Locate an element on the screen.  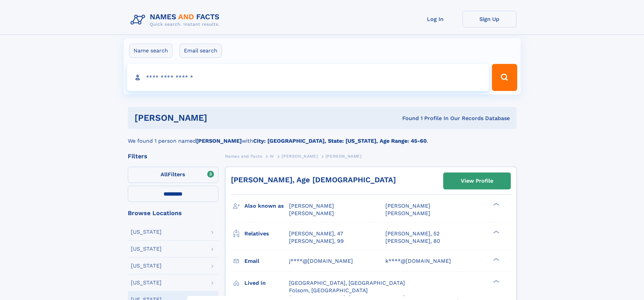
span: W is located at coordinates (272, 156).